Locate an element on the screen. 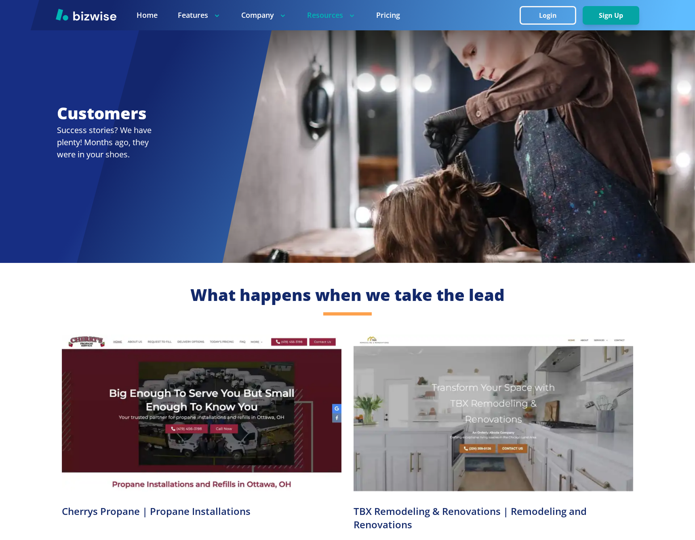 Image resolution: width=695 pixels, height=540 pixels. img: Bizwise Logo is located at coordinates (86, 15).